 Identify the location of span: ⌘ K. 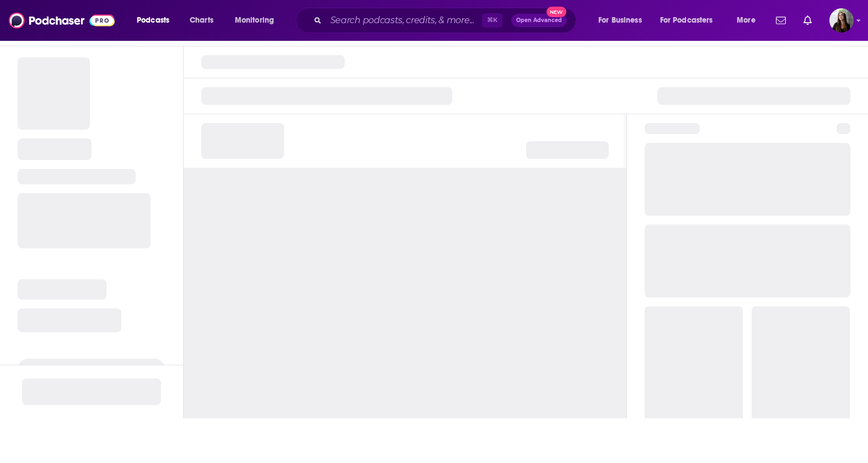
(492, 20).